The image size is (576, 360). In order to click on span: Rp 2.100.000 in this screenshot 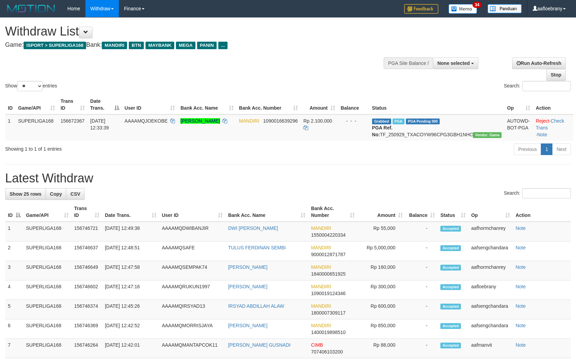, I will do `click(318, 121)`.